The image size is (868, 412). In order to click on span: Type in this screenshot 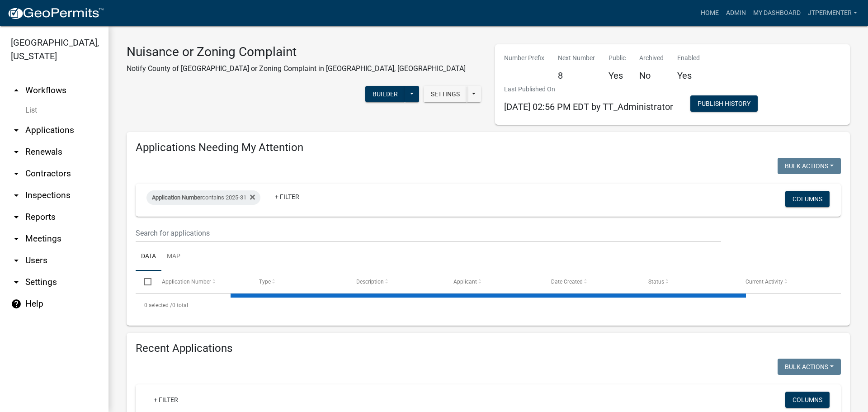, I will do `click(265, 281)`.